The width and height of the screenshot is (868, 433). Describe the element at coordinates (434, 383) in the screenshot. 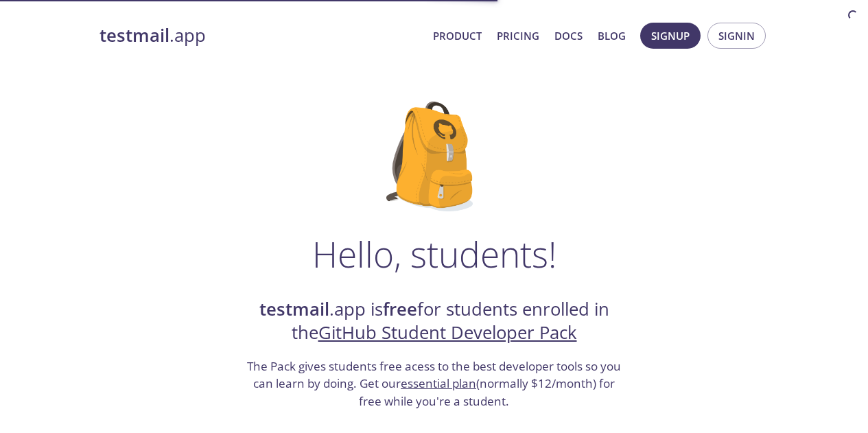

I see `h3: The Pack gives students free acess to the best developer tools so you can learn by doing. Get our...` at that location.